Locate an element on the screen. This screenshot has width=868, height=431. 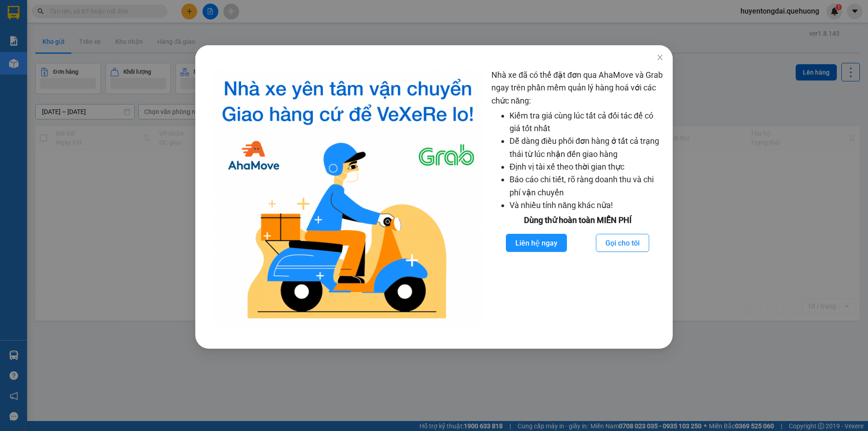
div: Nhà xe đã có thể đặt đơn qua AhaMove và Grab ngay trên phần mềm quản lý hàng hoá với các chức năng: is located at coordinates (577, 197).